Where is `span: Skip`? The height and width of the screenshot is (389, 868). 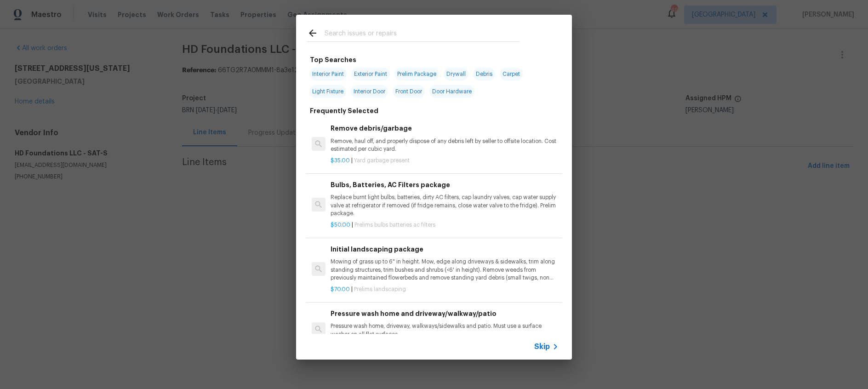
span: Skip is located at coordinates (542, 347).